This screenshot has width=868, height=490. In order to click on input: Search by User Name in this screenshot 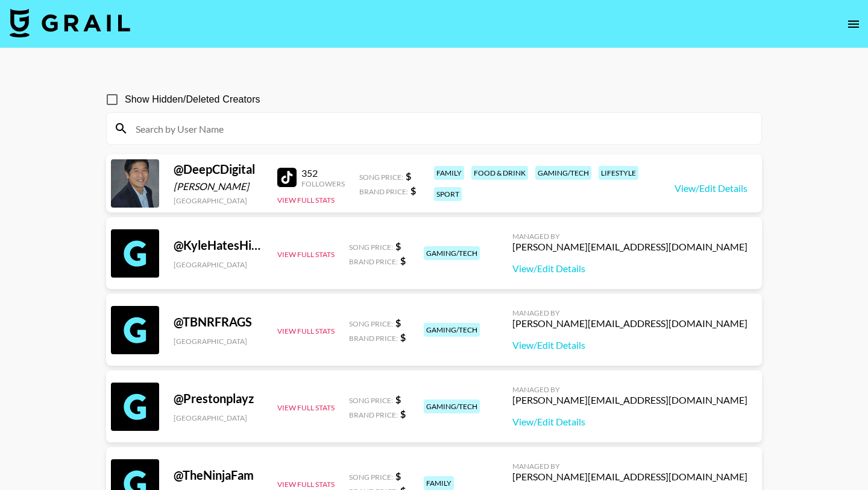, I will do `click(441, 129)`.